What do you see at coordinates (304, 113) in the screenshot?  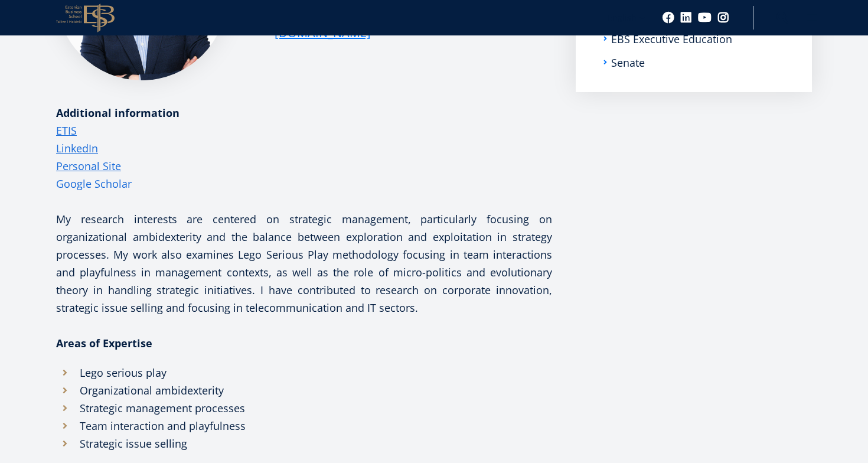 I see `div: Additional information` at bounding box center [304, 113].